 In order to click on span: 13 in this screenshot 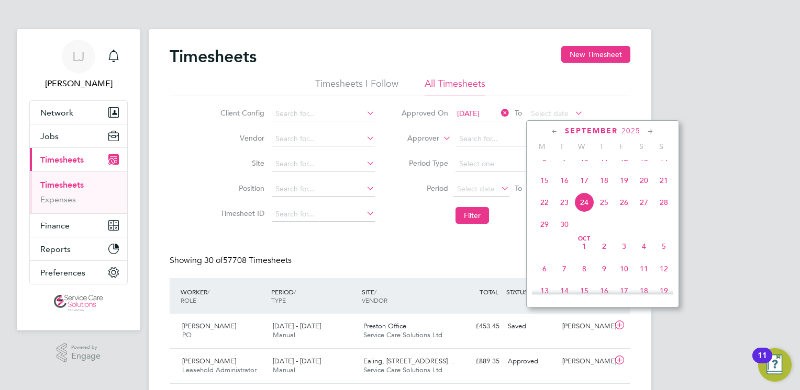, I will do `click(544, 291)`.